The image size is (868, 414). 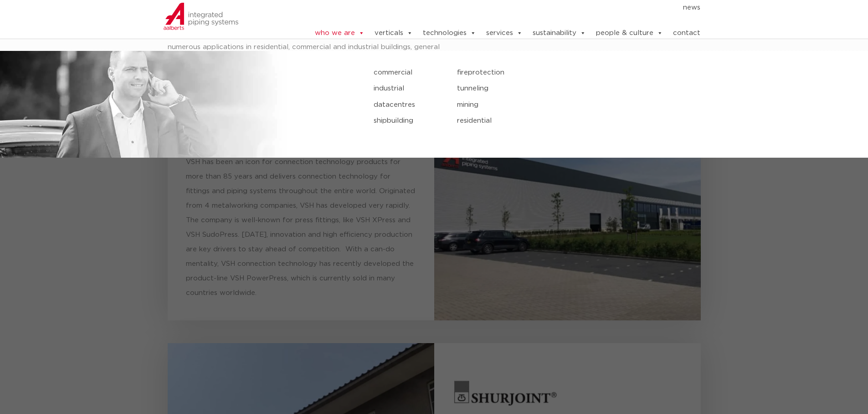 What do you see at coordinates (408, 73) in the screenshot?
I see `a: commercial` at bounding box center [408, 73].